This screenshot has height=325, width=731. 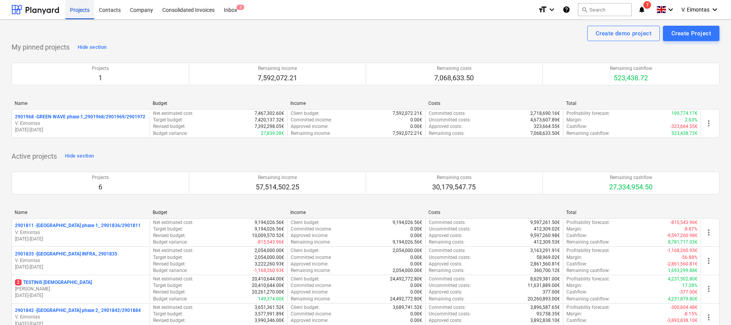 I want to click on p: 7,592,072.21, so click(x=277, y=78).